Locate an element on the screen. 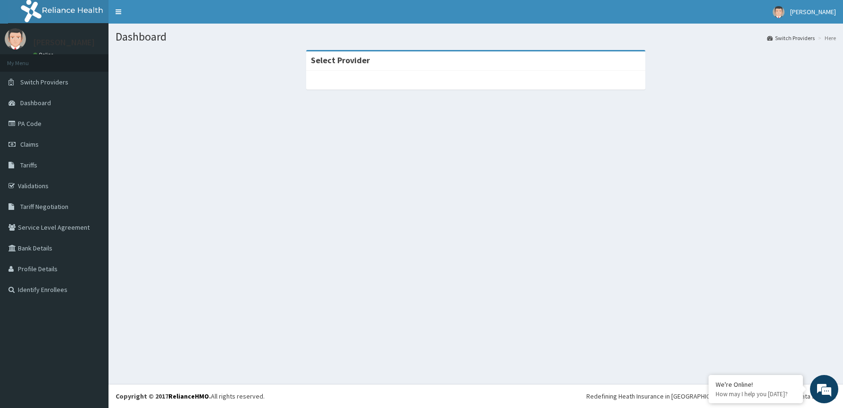  a: Switch Providers is located at coordinates (791, 38).